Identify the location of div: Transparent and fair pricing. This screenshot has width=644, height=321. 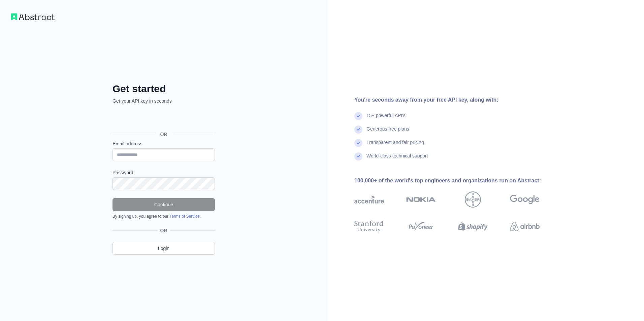
(395, 146).